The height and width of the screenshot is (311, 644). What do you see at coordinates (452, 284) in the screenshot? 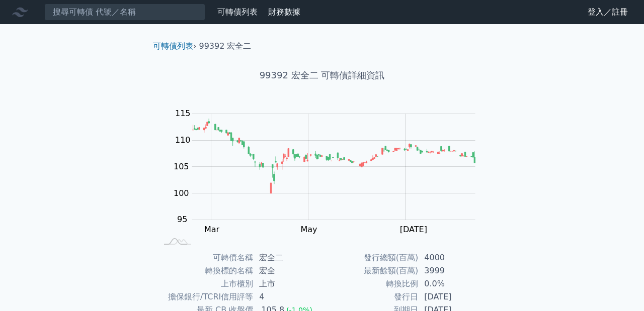
I see `td: 0.0%` at bounding box center [452, 284].